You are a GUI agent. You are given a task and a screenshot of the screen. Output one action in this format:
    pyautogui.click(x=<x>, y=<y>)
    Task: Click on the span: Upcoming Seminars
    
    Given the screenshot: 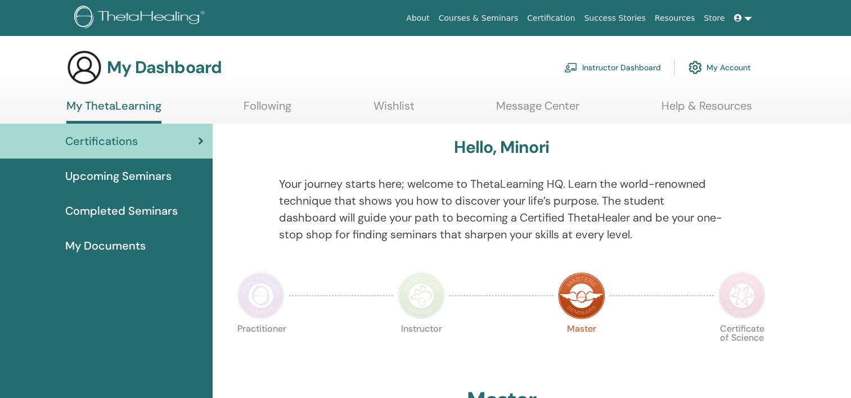 What is the action you would take?
    pyautogui.click(x=118, y=176)
    